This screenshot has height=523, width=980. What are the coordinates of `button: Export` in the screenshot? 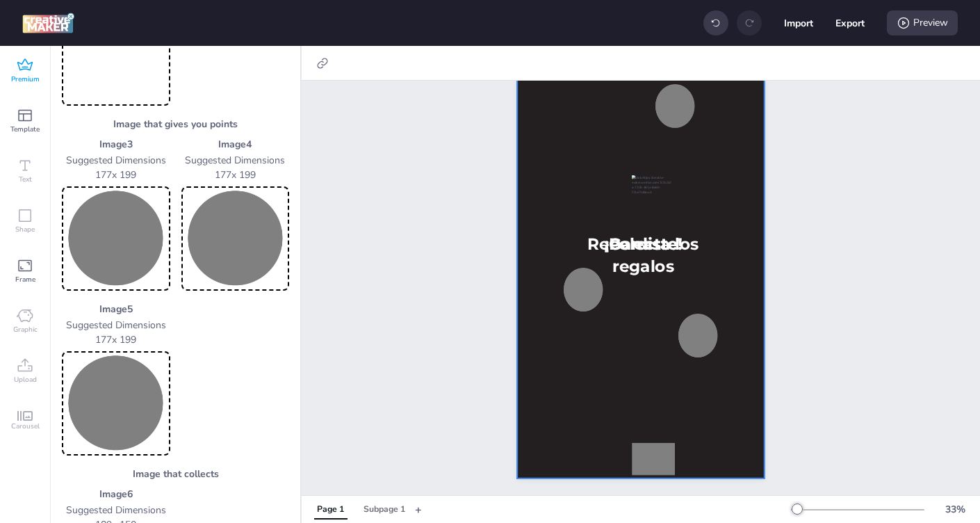 It's located at (850, 23).